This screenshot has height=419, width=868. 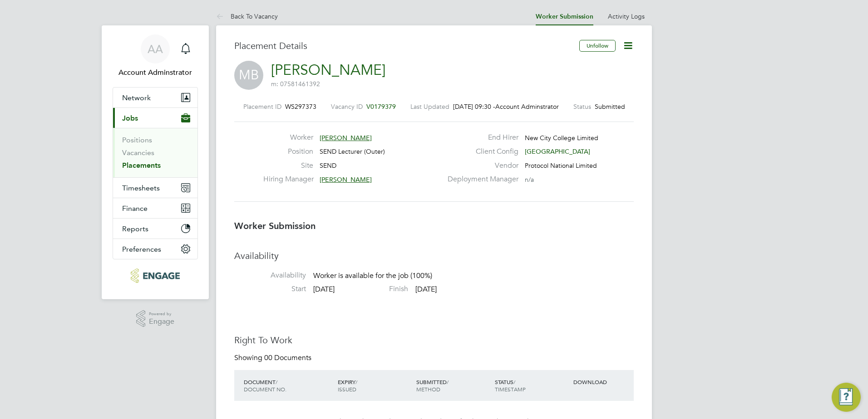 I want to click on button: Reports, so click(x=155, y=229).